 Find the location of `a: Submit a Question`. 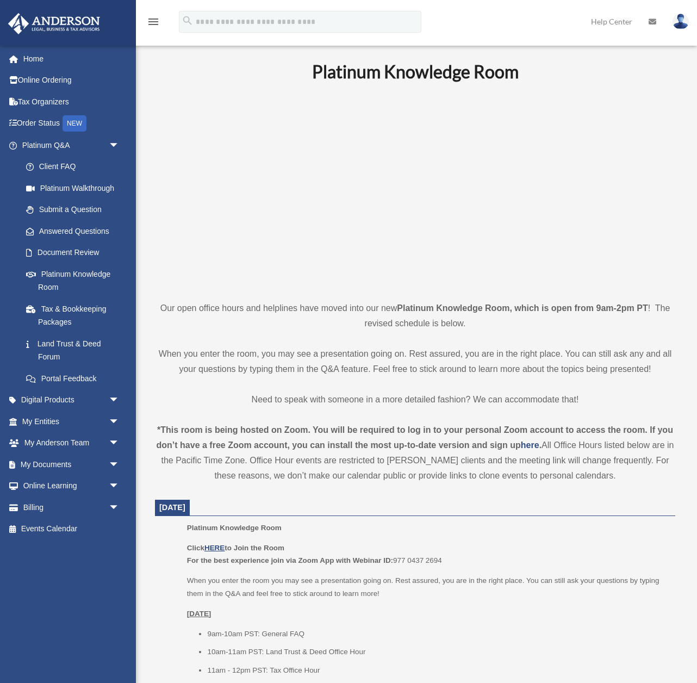

a: Submit a Question is located at coordinates (76, 210).